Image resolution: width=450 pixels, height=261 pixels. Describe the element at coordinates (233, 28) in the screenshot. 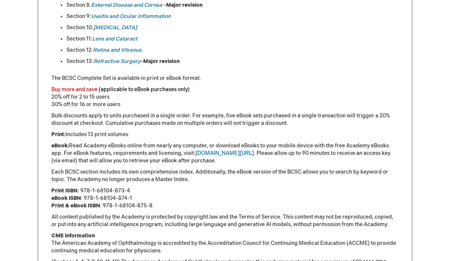

I see `li: Section 10:` at that location.